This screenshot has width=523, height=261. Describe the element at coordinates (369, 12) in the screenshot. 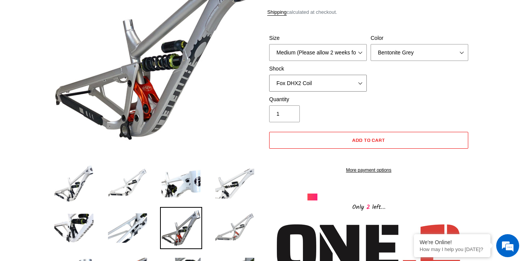

I see `div: calculated at checkout.` at that location.